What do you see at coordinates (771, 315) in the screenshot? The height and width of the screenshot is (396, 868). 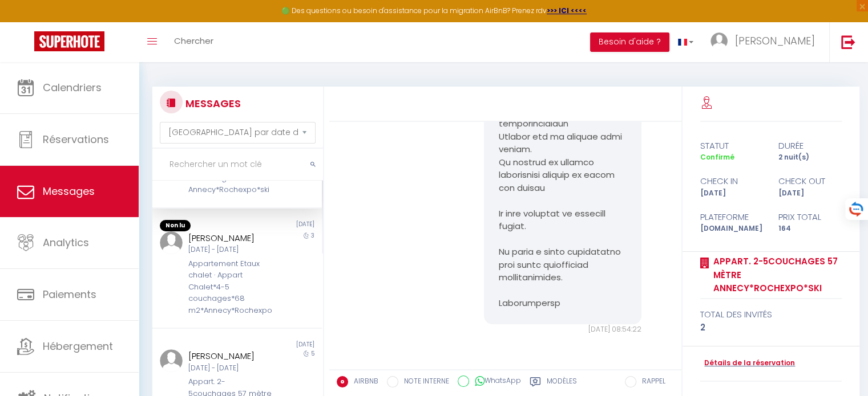 I see `div: total des invités` at bounding box center [771, 315].